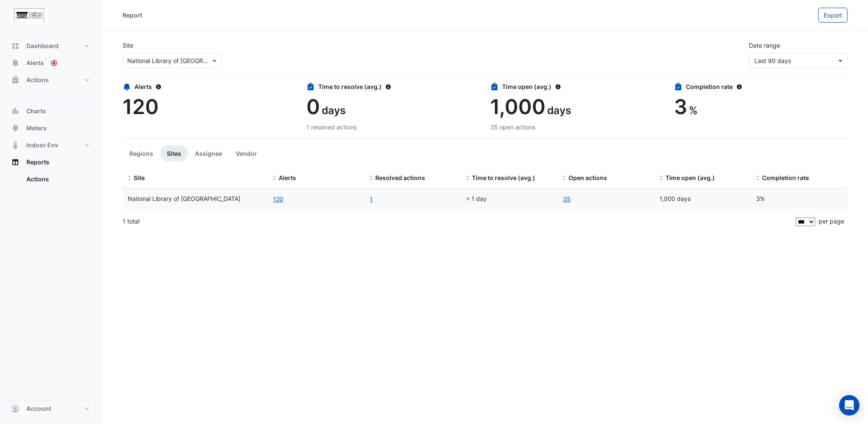 Image resolution: width=868 pixels, height=424 pixels. I want to click on a: Actions, so click(58, 179).